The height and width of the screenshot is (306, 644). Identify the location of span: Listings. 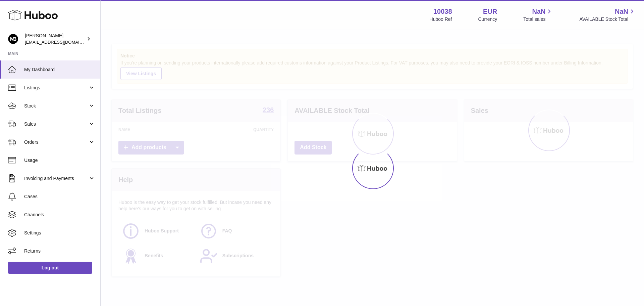
(56, 88).